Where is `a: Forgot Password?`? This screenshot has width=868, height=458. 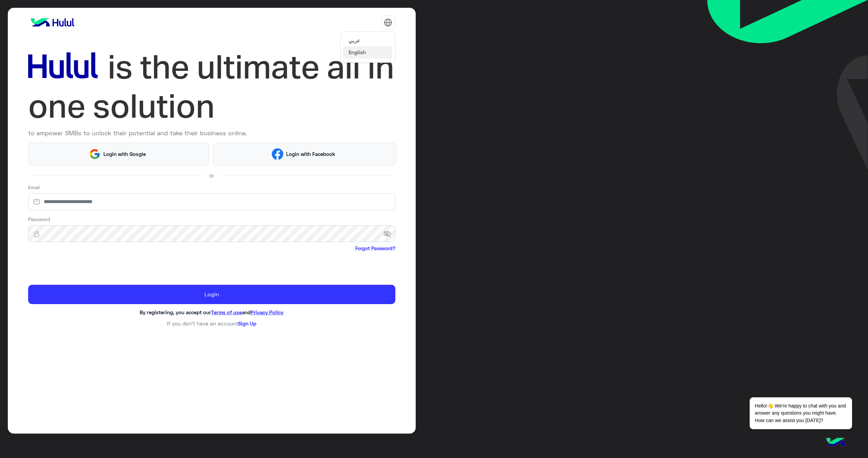 a: Forgot Password? is located at coordinates (376, 248).